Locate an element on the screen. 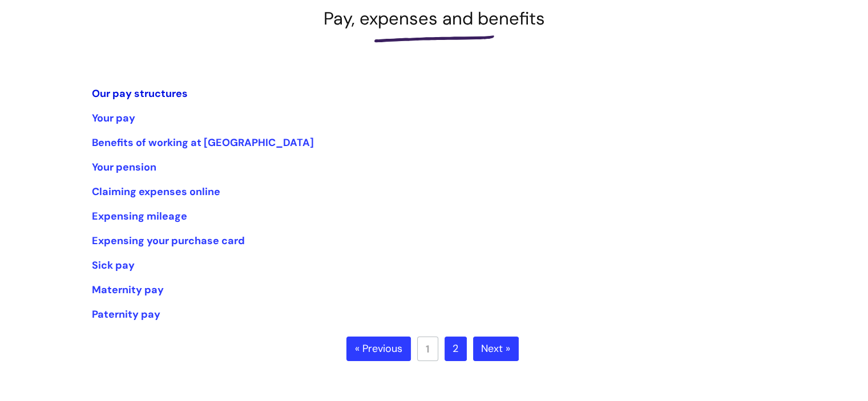  a: Sick pay is located at coordinates (113, 265).